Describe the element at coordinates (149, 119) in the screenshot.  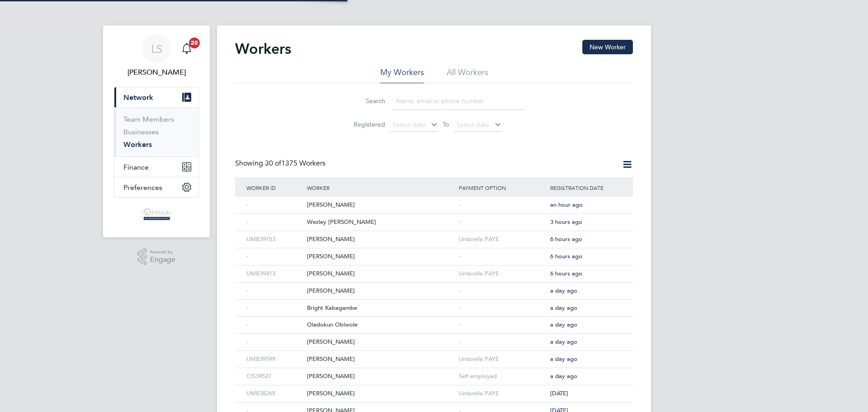
I see `a: Team Members` at that location.